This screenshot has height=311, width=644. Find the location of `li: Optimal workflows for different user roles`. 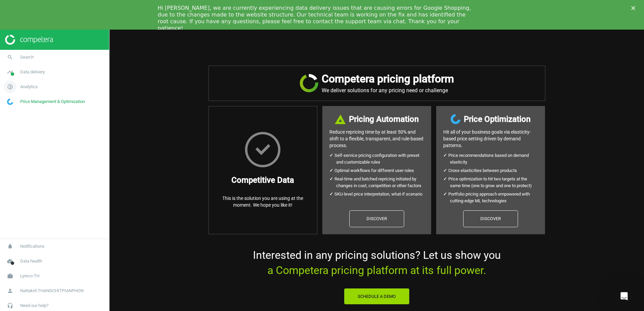

li: Optimal workflows for different user roles is located at coordinates (380, 171).